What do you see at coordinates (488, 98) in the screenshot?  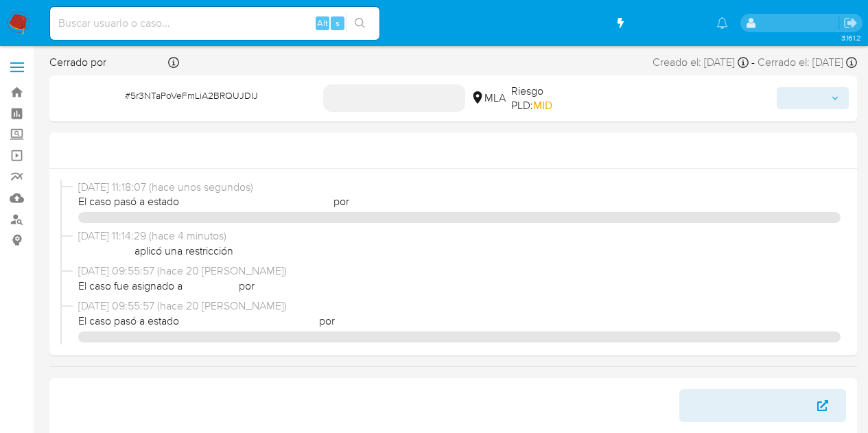 I see `div: MLA` at bounding box center [488, 98].